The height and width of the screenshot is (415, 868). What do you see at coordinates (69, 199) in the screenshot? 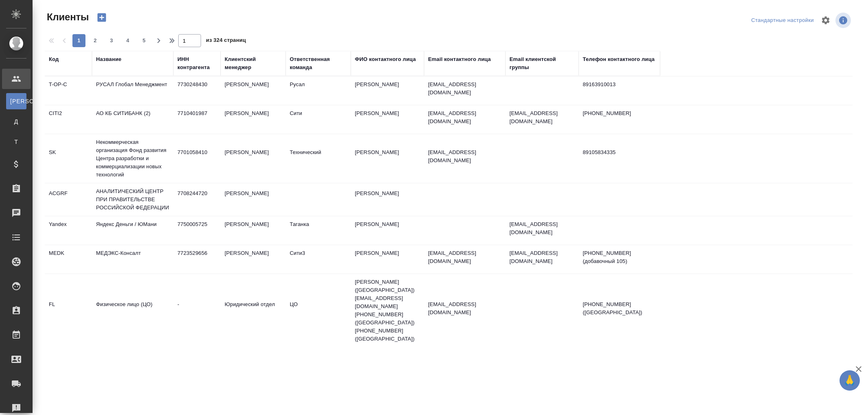
I see `td: ACGRF` at bounding box center [69, 199].